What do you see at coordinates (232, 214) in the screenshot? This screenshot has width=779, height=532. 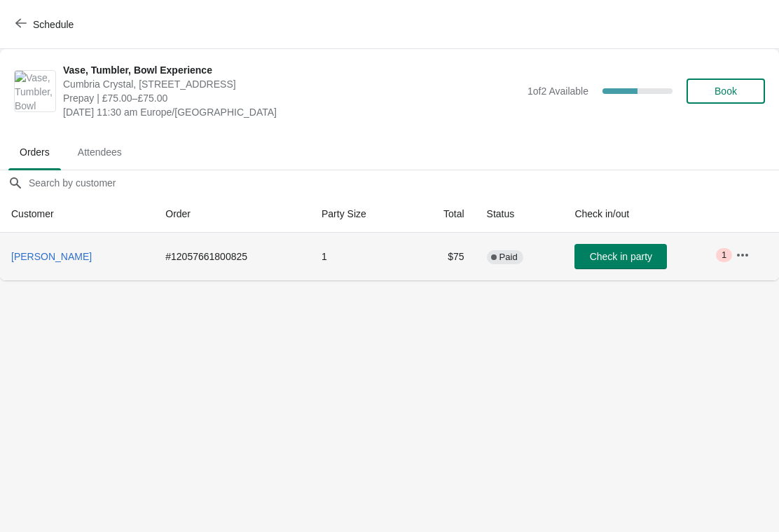 I see `th: Order` at bounding box center [232, 214].